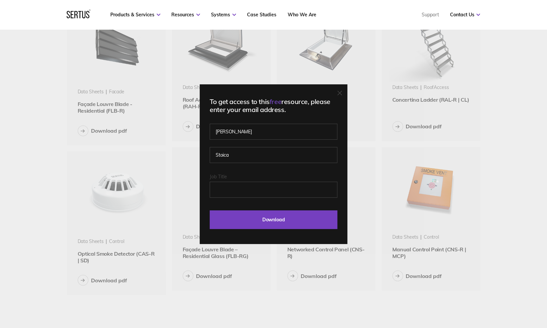  Describe the element at coordinates (465, 15) in the screenshot. I see `a: Contact Us` at that location.